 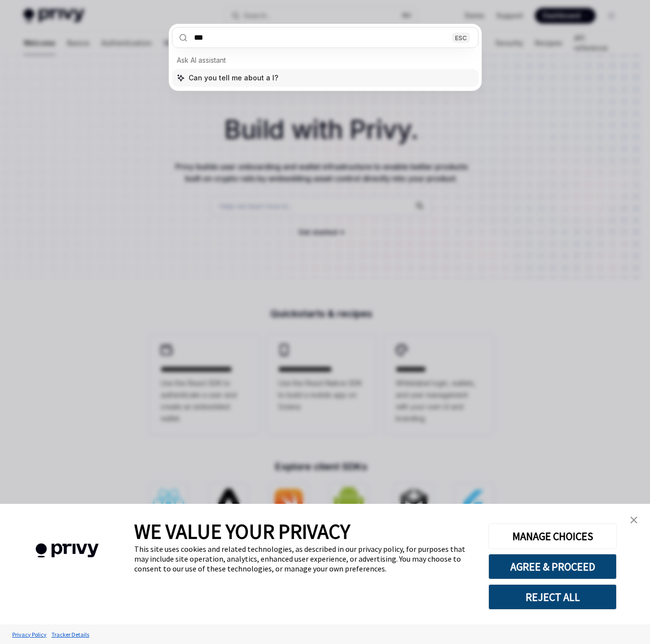 What do you see at coordinates (634, 520) in the screenshot?
I see `img: close banner` at bounding box center [634, 520].